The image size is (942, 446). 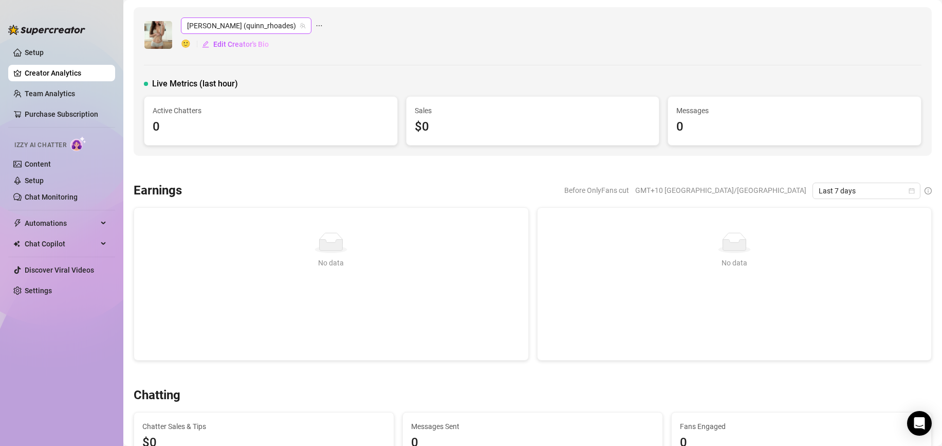 I want to click on a: Team Analytics, so click(x=50, y=94).